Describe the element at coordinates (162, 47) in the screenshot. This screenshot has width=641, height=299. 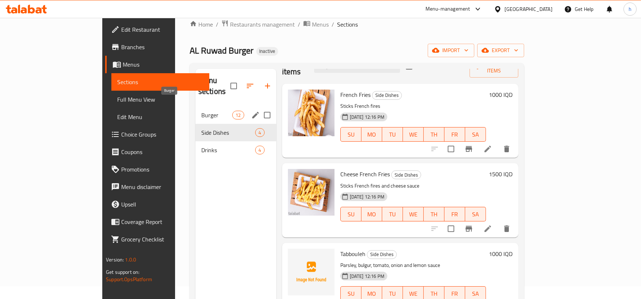
I see `span: Branches` at that location.